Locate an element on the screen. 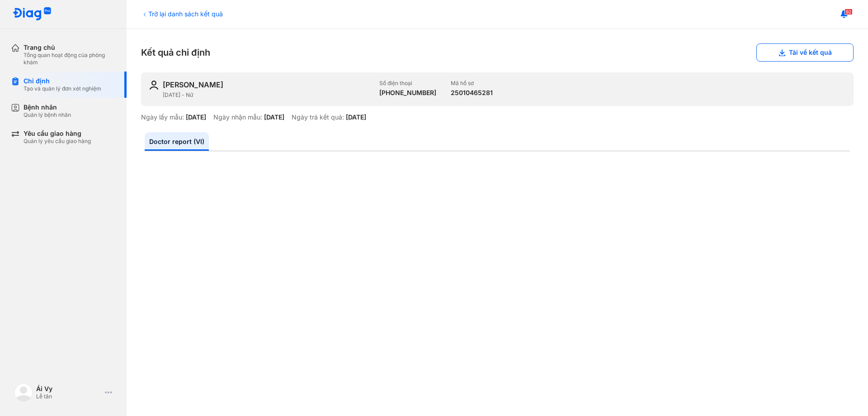 The height and width of the screenshot is (416, 868). div: Quản lý bệnh nhân is located at coordinates (47, 115).